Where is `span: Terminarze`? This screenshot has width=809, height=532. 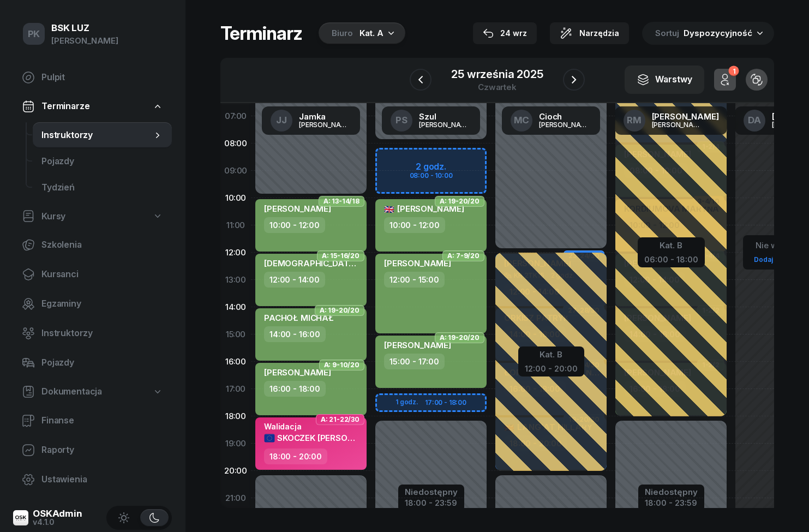 span: Terminarze is located at coordinates (66, 107).